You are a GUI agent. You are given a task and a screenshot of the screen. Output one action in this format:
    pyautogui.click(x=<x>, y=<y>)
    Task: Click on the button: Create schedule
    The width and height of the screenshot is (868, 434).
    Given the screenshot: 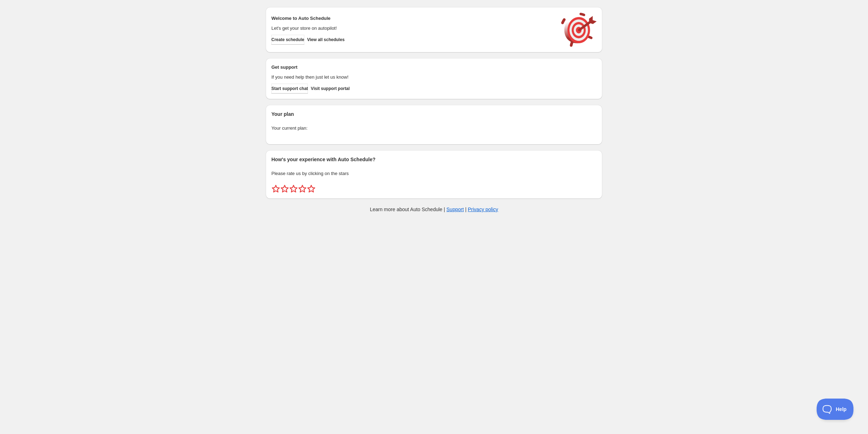 What is the action you would take?
    pyautogui.click(x=288, y=40)
    